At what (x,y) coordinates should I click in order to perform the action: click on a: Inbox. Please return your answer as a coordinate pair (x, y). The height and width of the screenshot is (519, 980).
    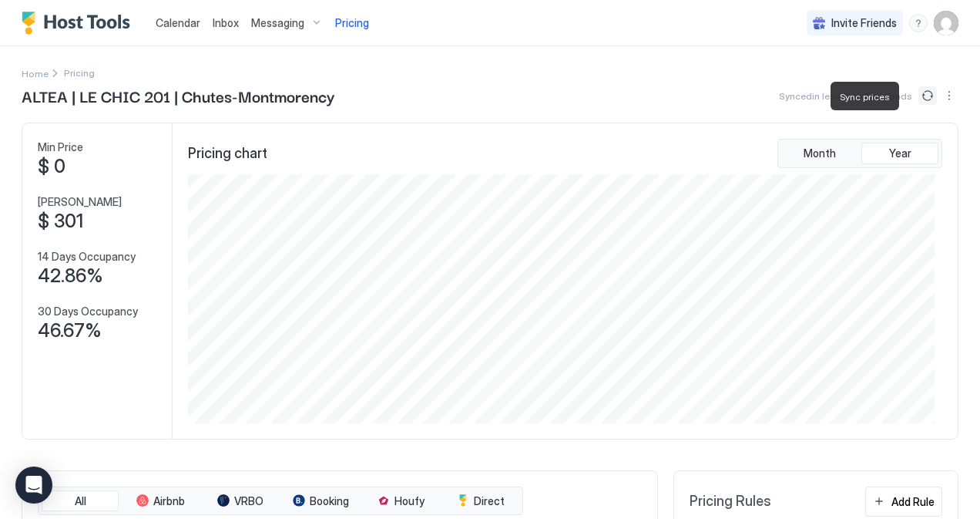
    Looking at the image, I should click on (226, 22).